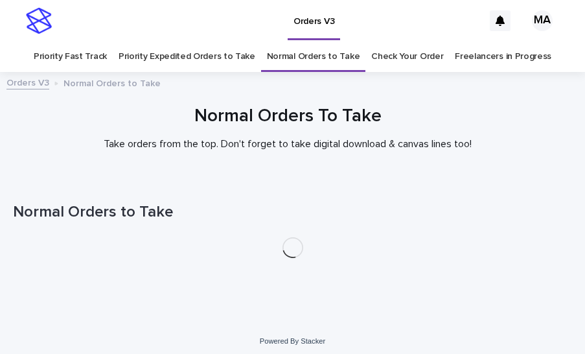 The image size is (585, 354). I want to click on a: Priority Fast Track, so click(70, 56).